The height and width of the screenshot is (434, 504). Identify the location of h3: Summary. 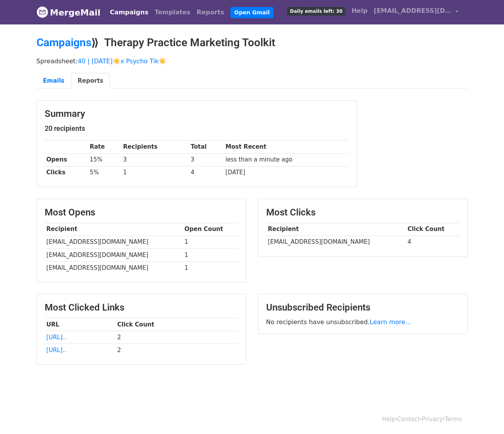
(197, 114).